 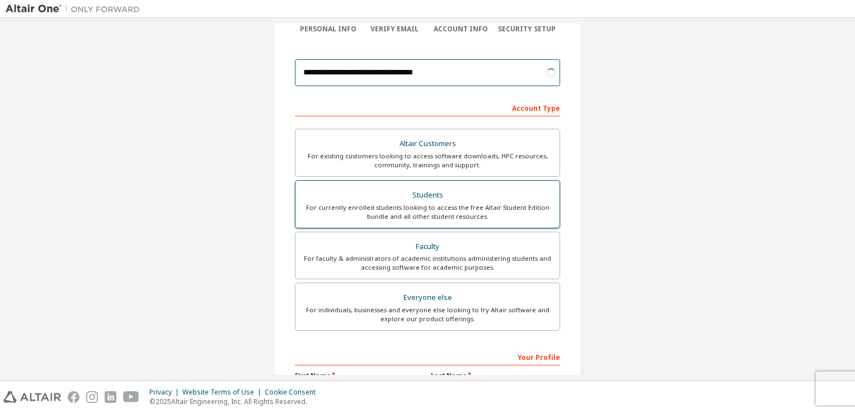 I want to click on div: Everyone else, so click(x=427, y=298).